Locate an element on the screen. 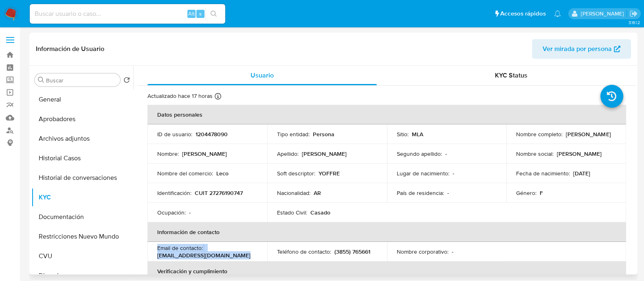 This screenshot has width=644, height=281. span: s is located at coordinates (200, 13).